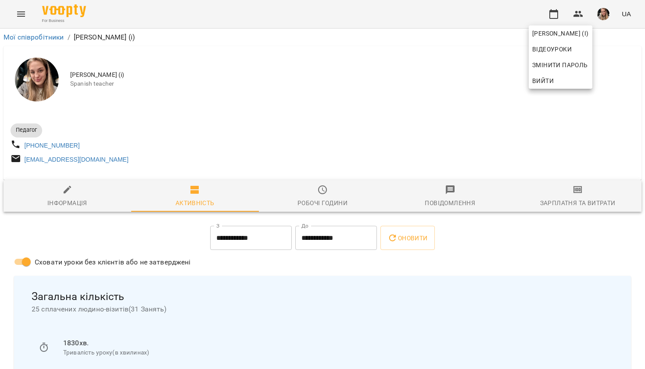  Describe the element at coordinates (560, 65) in the screenshot. I see `a: Змінити пароль` at that location.